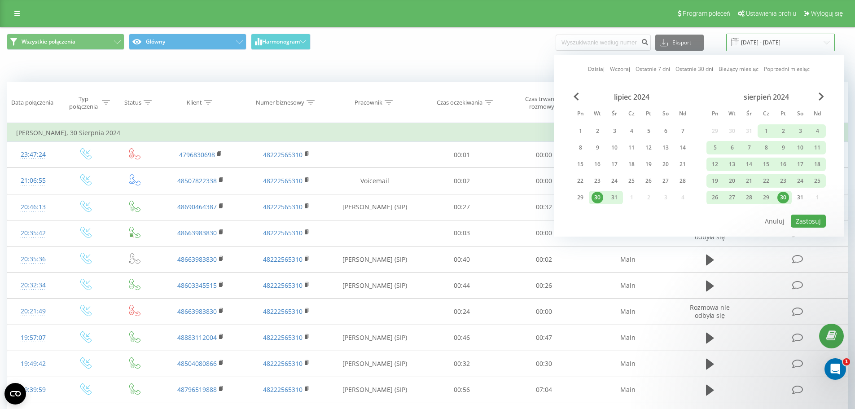 The image size is (855, 409). Describe the element at coordinates (614, 181) in the screenshot. I see `div: śr 24 lip 2024` at that location.